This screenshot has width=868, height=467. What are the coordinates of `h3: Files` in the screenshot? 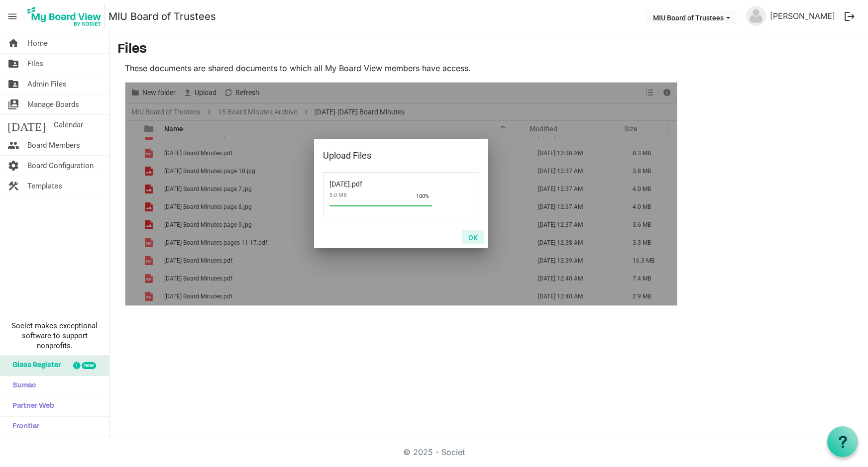 It's located at (489, 49).